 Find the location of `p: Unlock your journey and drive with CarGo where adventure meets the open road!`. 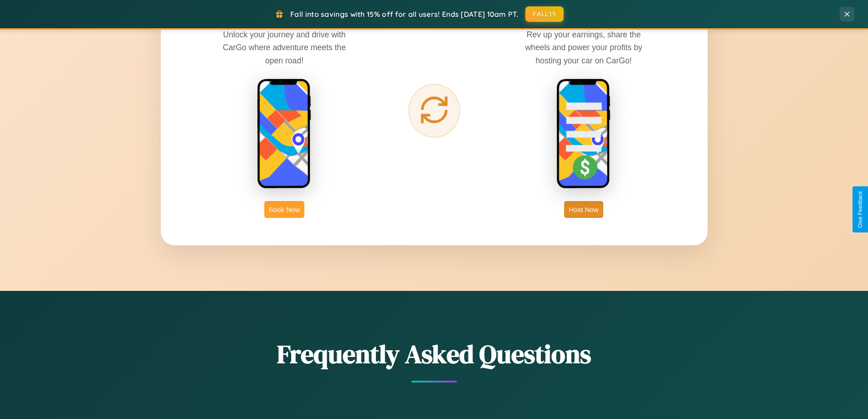

p: Unlock your journey and drive with CarGo where adventure meets the open road! is located at coordinates (285, 48).